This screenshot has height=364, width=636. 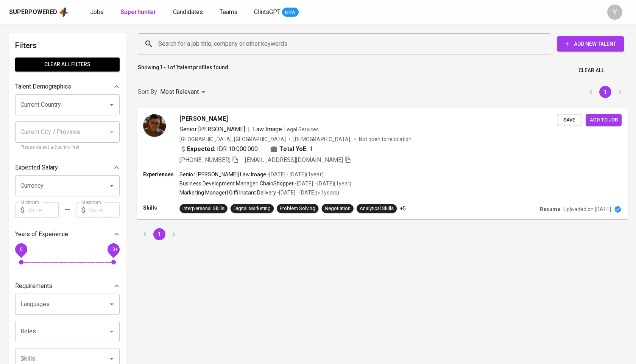 What do you see at coordinates (603, 119) in the screenshot?
I see `span: Add to job` at bounding box center [603, 119].